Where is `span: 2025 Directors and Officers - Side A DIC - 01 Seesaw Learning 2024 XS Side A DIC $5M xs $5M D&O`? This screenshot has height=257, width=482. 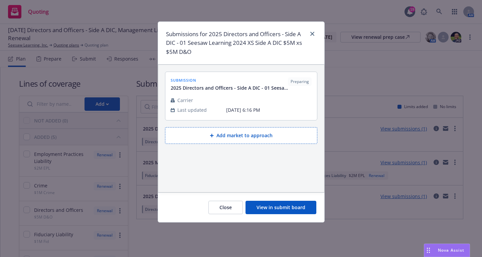
span: 2025 Directors and Officers - Side A DIC - 01 Seesaw Learning 2024 XS Side A DIC $5M xs $5M D&O is located at coordinates (229, 88).